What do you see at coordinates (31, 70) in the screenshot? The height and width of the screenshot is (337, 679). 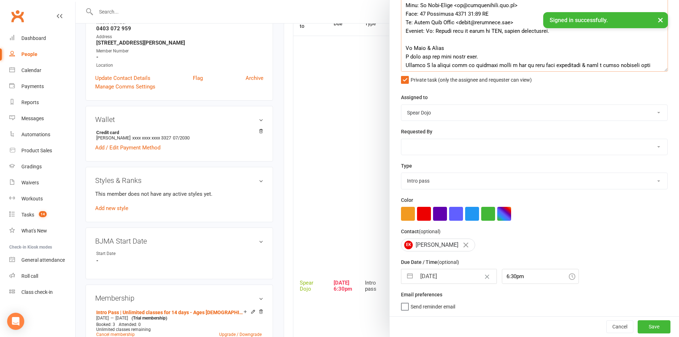 I see `div: Calendar` at bounding box center [31, 70].